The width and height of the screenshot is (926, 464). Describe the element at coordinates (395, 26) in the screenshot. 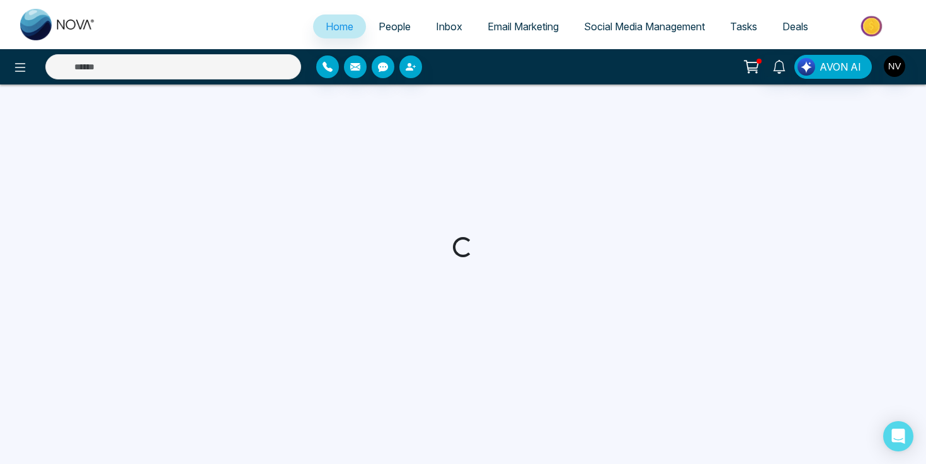

I see `span: People` at that location.